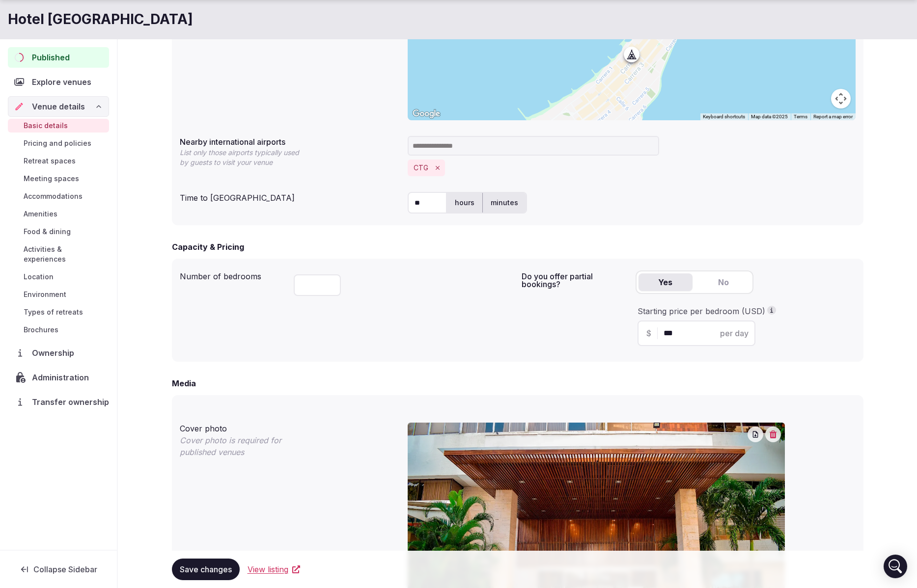 This screenshot has width=917, height=588. Describe the element at coordinates (734, 333) in the screenshot. I see `span: per day` at that location.